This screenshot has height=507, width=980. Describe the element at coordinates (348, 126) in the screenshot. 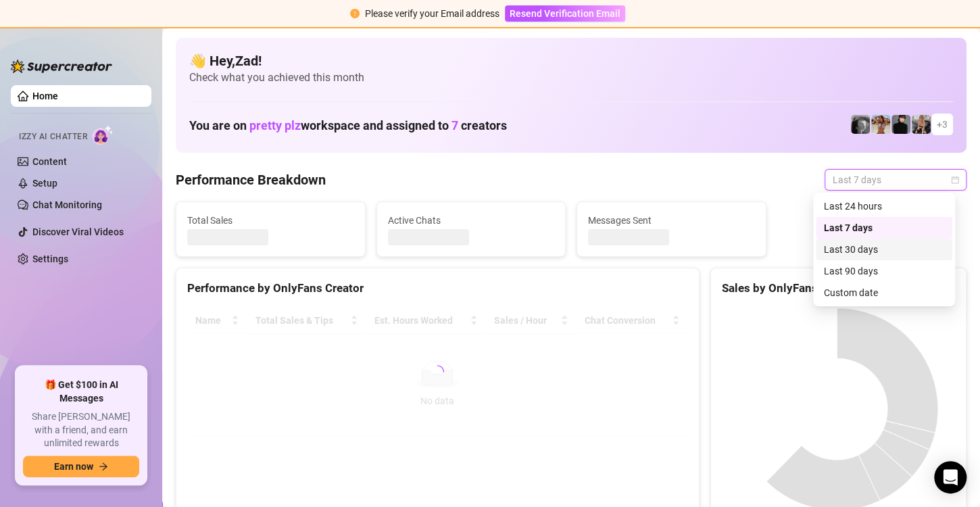

I see `h1: You are on workspace and assigned to creators` at that location.